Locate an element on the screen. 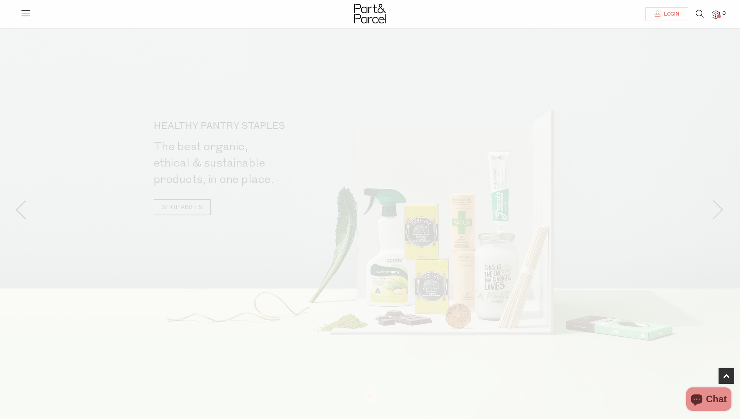 This screenshot has width=740, height=419. h2: The best organic, ethical & sustainable products, in one place. is located at coordinates (263, 163).